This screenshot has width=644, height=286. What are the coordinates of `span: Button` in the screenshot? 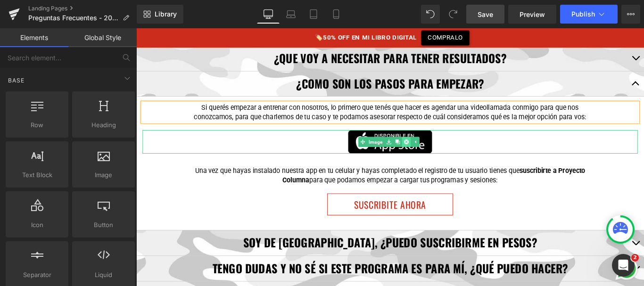 It's located at (103, 225).